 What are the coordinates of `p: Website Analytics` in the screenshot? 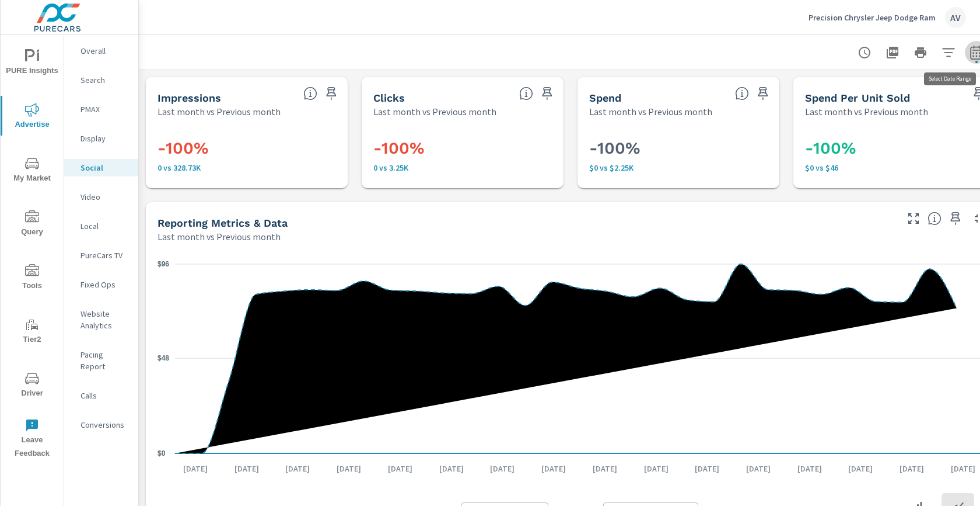 It's located at (104, 319).